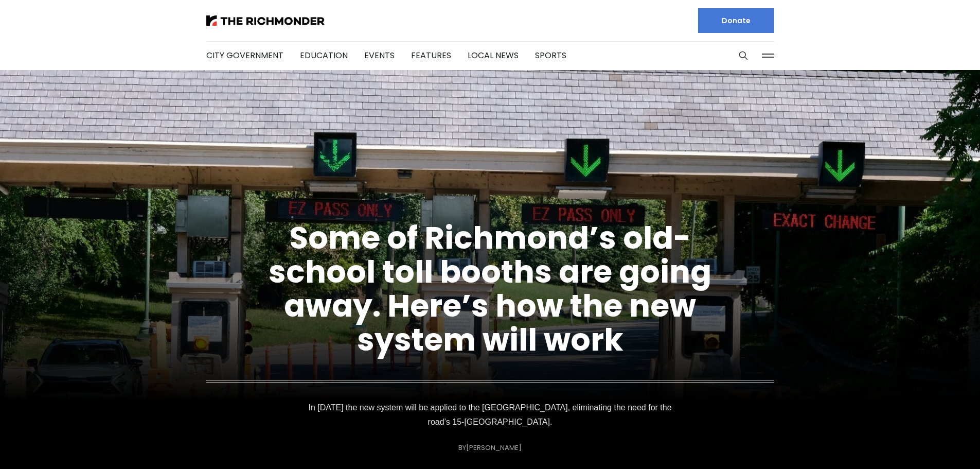 This screenshot has width=980, height=469. Describe the element at coordinates (245, 55) in the screenshot. I see `a: City Government` at that location.